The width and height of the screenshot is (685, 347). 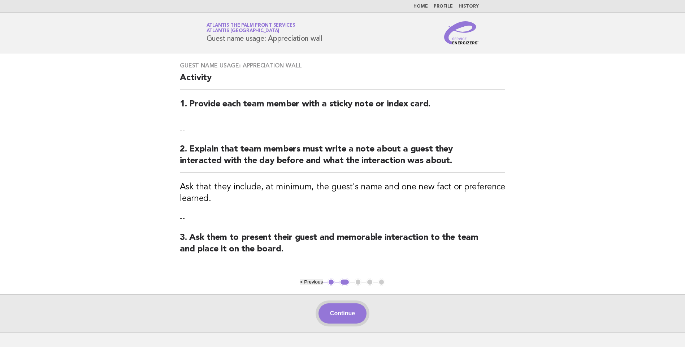 What do you see at coordinates (342, 193) in the screenshot?
I see `h3: Ask that they include, at minimum, the guest's name and one new fact or preference learned.` at bounding box center [342, 193].